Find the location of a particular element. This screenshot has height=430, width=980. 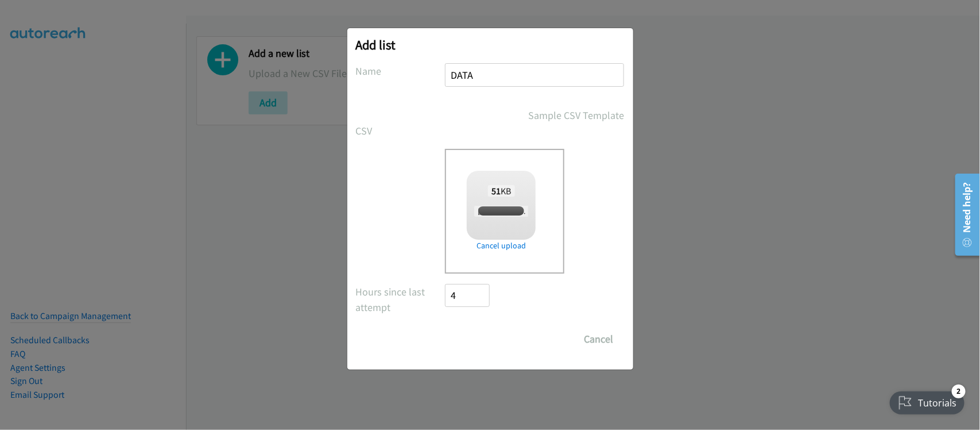

span: KB is located at coordinates (501, 191).